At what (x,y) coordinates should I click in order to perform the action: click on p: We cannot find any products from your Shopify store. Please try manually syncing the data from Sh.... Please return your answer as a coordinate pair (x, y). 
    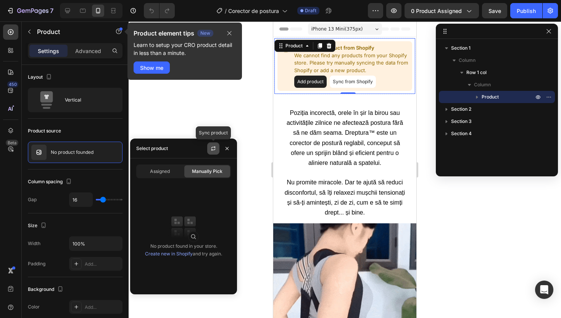
    Looking at the image, I should click on (78, 42).